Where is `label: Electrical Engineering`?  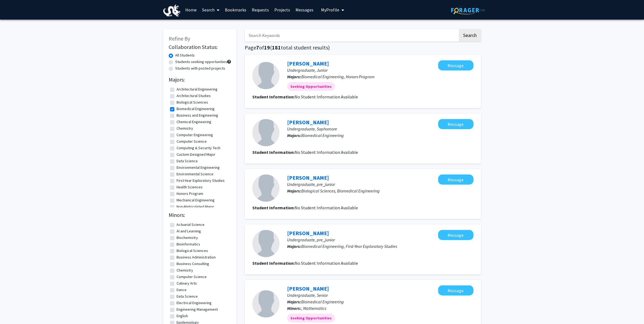
label: Electrical Engineering is located at coordinates (194, 303).